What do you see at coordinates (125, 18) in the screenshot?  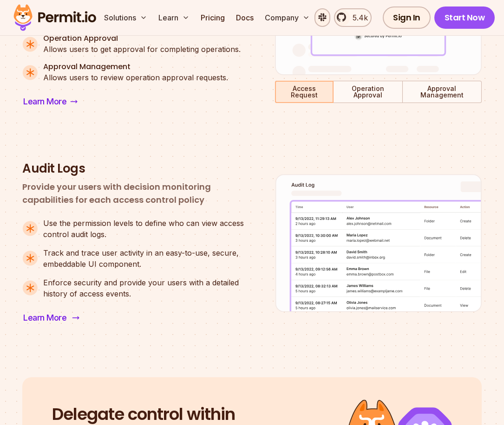 I see `button: Solutions` at bounding box center [125, 18].